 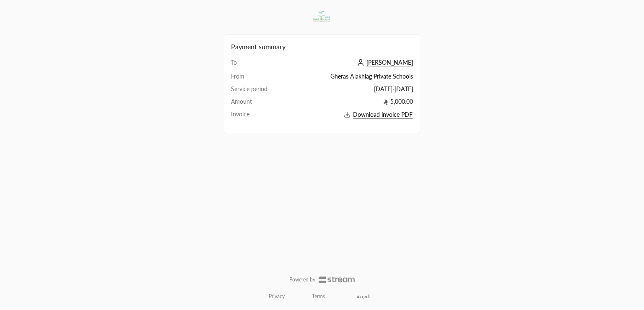 I want to click on td: Service period, so click(x=258, y=91).